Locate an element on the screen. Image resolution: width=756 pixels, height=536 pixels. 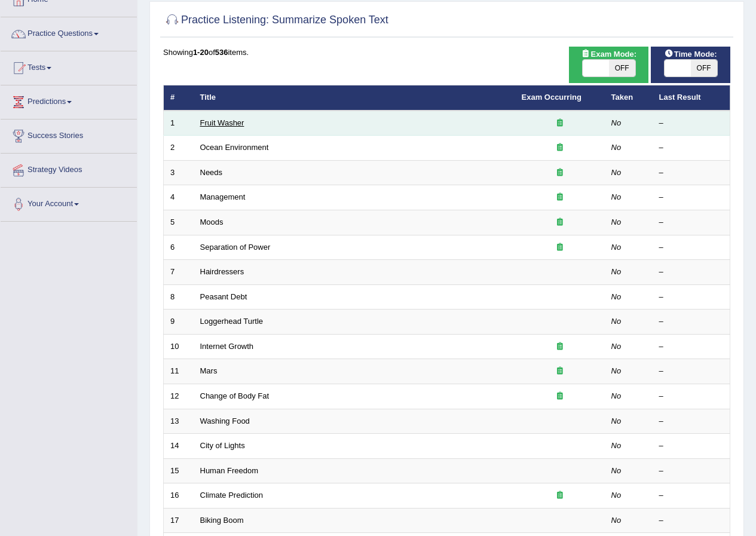
td: 10 is located at coordinates (178, 346).